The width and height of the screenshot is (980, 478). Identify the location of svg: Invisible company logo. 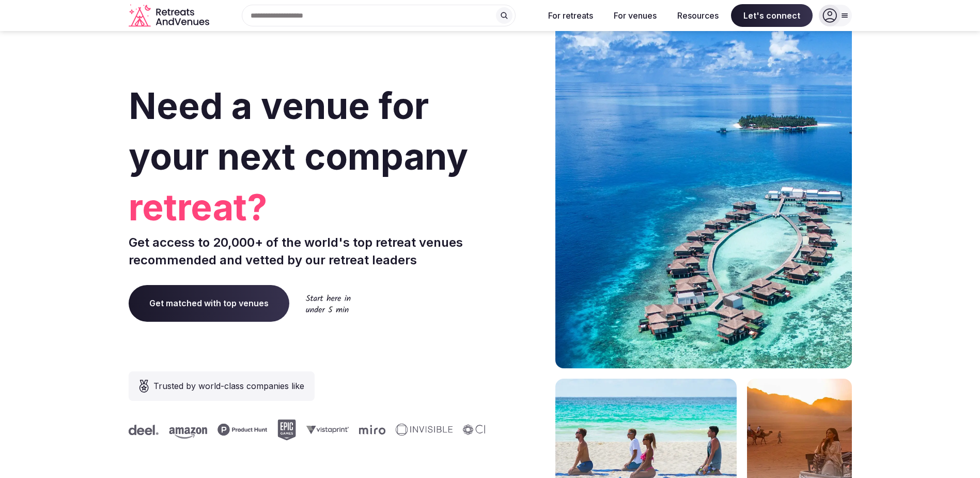
(416, 430).